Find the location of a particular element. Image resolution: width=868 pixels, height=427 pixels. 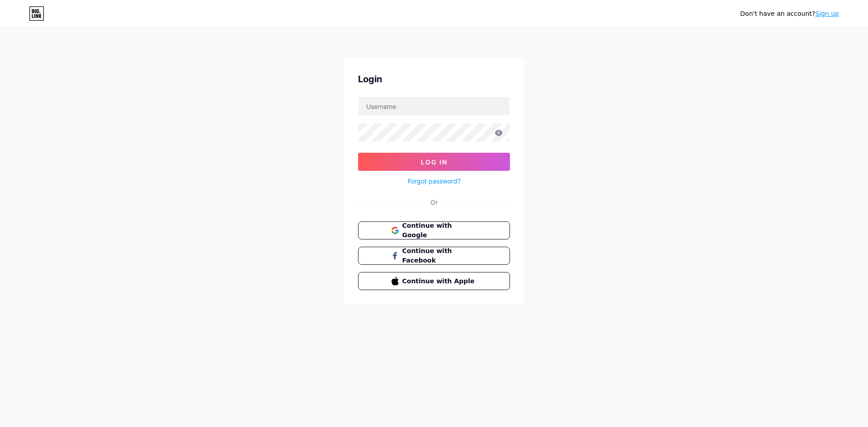

a: Continue with Apple is located at coordinates (434, 281).